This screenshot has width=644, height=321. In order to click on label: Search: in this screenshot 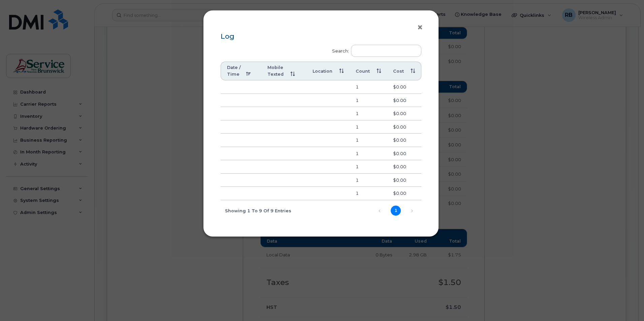, I will do `click(375, 50)`.